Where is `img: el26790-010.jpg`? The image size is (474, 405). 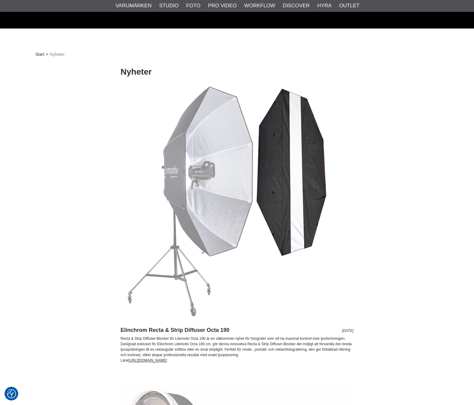 img: el26790-010.jpg is located at coordinates (237, 202).